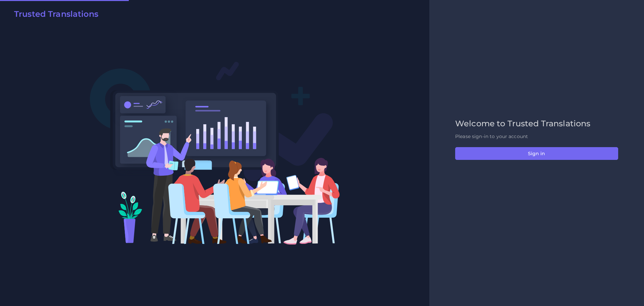 This screenshot has height=306, width=644. Describe the element at coordinates (537, 124) in the screenshot. I see `h2: Welcome to Trusted Translations` at that location.